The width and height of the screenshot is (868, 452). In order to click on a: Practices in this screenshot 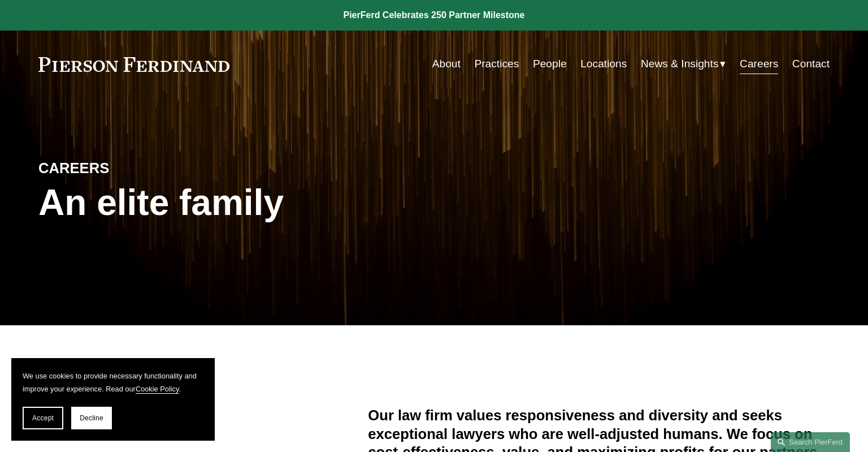, I will do `click(496, 64)`.